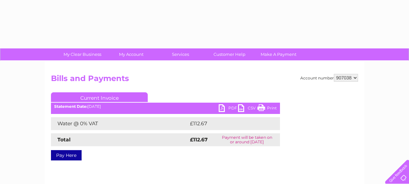 The height and width of the screenshot is (184, 409). What do you see at coordinates (198, 139) in the screenshot?
I see `strong: £112.67` at bounding box center [198, 139].